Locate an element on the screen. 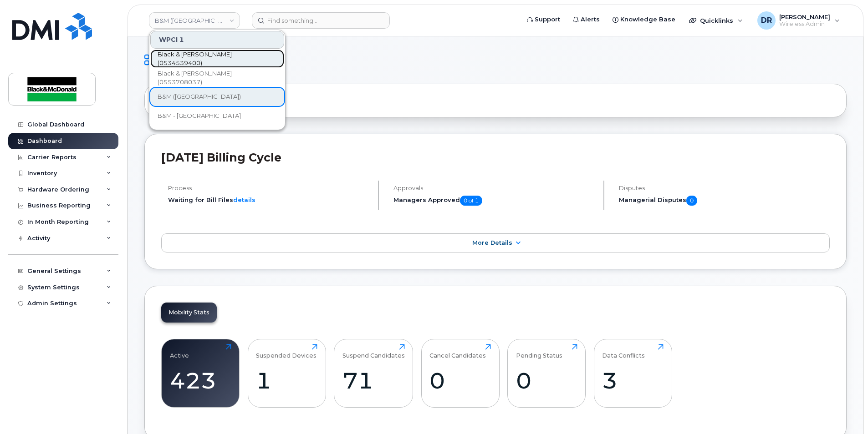 Image resolution: width=868 pixels, height=434 pixels. a: Suspend Candidates71 is located at coordinates (374, 373).